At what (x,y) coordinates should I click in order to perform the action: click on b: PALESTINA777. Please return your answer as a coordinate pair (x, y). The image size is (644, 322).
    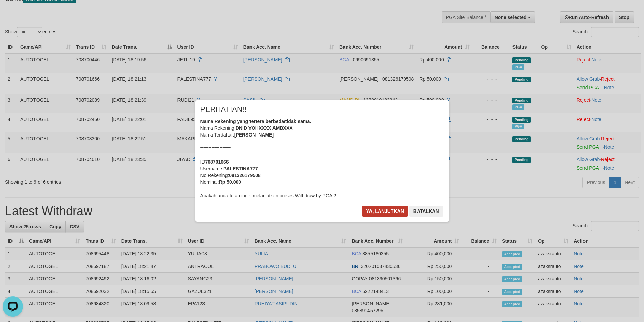
    Looking at the image, I should click on (241, 169).